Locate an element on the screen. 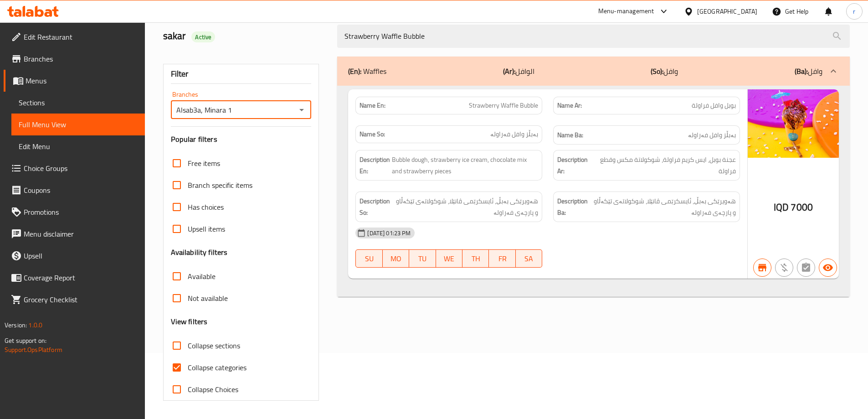 This screenshot has height=419, width=868. input: search is located at coordinates (593, 36).